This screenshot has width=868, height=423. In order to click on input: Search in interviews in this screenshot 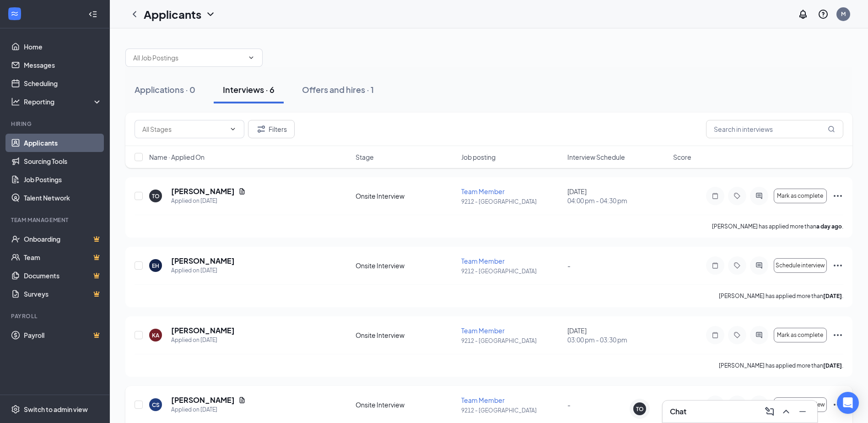, I will do `click(774, 129)`.